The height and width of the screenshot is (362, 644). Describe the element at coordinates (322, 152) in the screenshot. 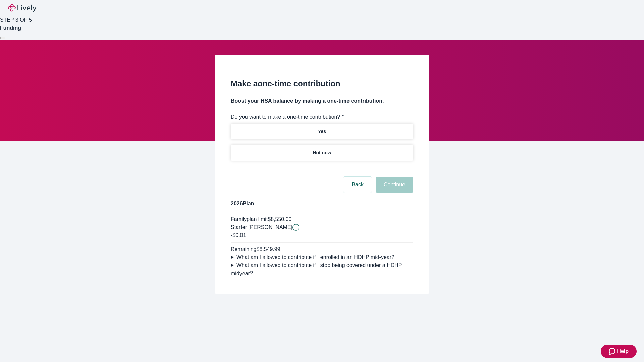

I see `button: Not now` at that location.